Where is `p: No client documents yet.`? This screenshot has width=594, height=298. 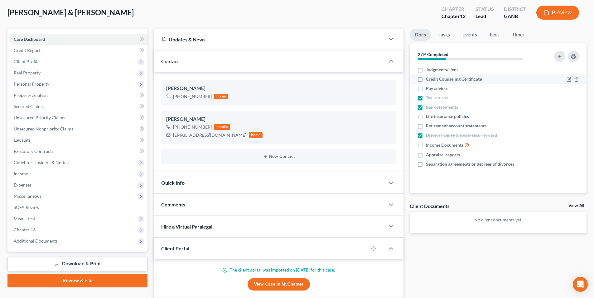 p: No client documents yet. is located at coordinates (498, 220).